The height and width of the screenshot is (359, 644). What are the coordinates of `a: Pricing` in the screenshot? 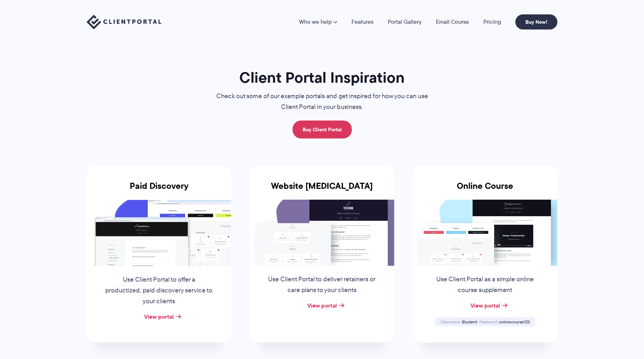 It's located at (492, 22).